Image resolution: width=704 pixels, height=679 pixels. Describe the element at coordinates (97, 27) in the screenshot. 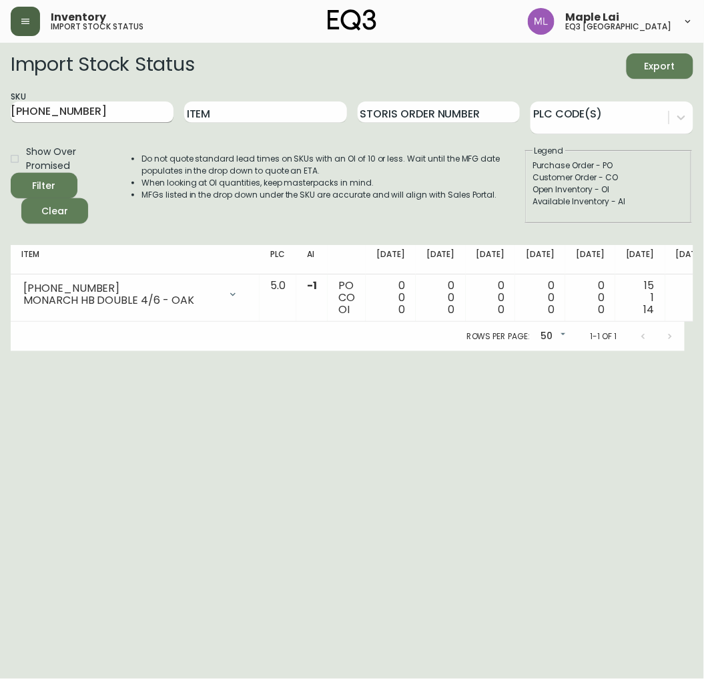

I see `h5: import stock status` at that location.